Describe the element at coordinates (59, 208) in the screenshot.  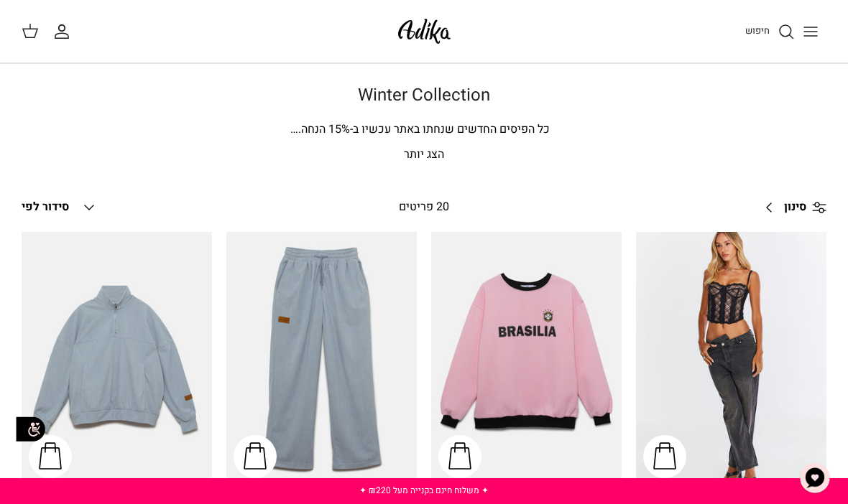
I see `button: סידור לפי` at that location.